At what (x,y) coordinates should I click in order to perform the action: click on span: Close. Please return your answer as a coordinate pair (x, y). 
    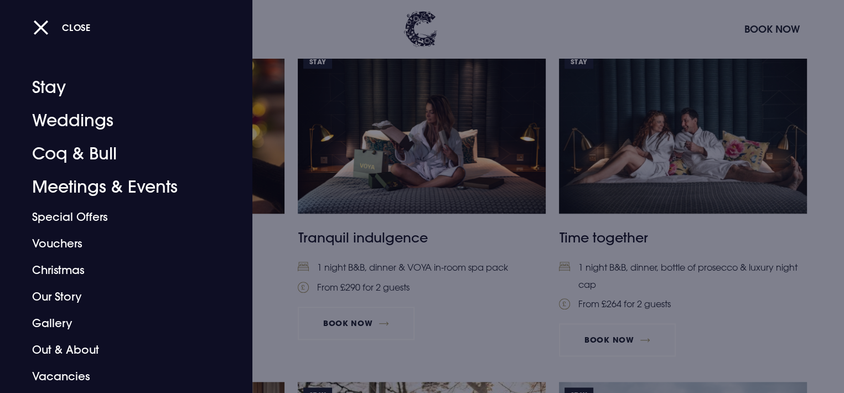
    Looking at the image, I should click on (76, 27).